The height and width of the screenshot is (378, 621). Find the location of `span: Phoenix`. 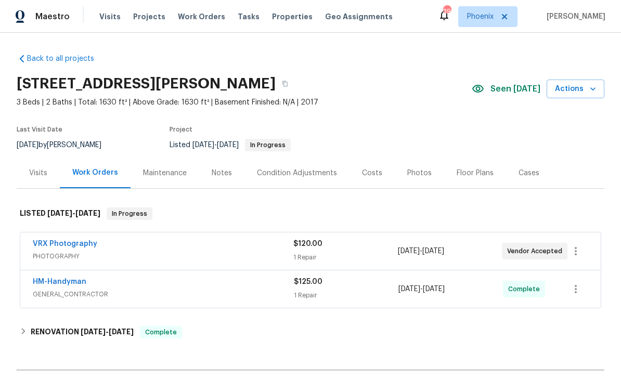

span: Phoenix is located at coordinates (480, 17).